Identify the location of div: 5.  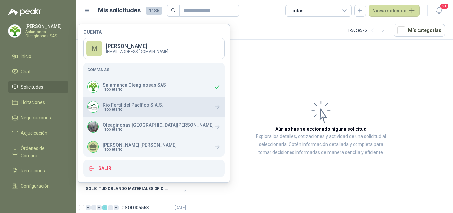
(105, 207).